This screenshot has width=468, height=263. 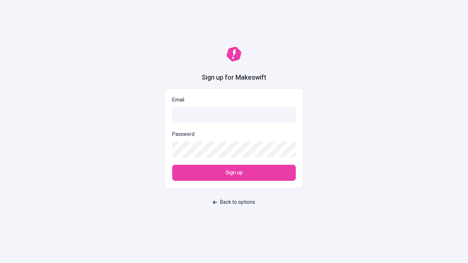 I want to click on button: Sign up, so click(x=234, y=173).